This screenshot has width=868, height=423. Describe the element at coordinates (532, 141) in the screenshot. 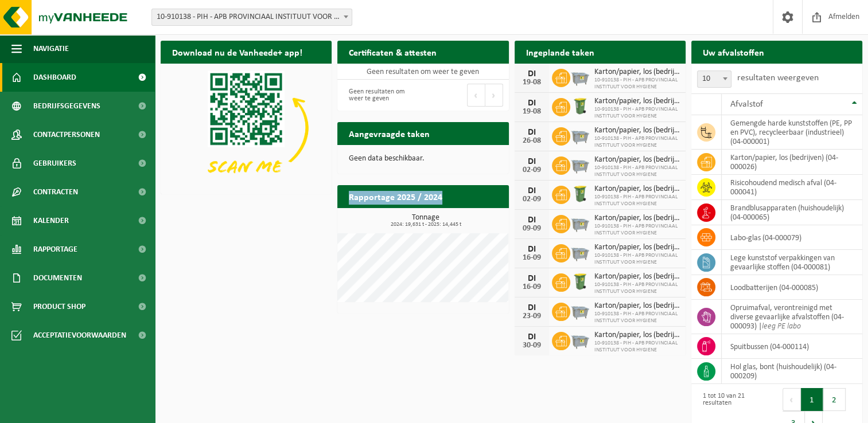

I see `div: 26-08` at that location.